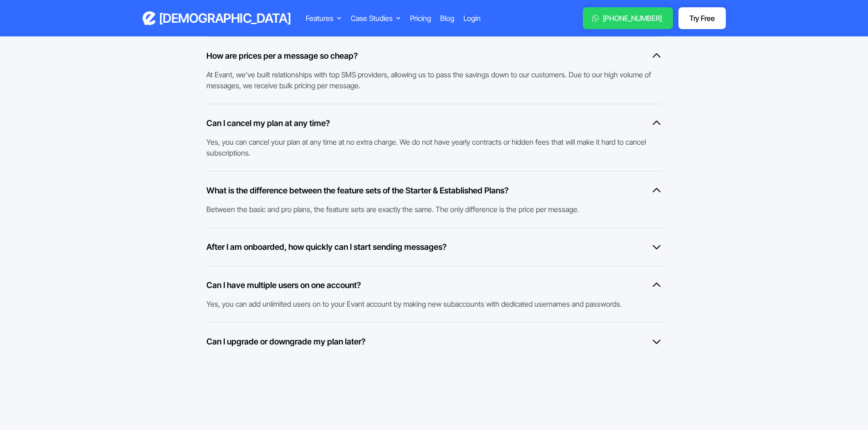 Image resolution: width=868 pixels, height=430 pixels. What do you see at coordinates (429, 300) in the screenshot?
I see `div: Yes, you can add unlimited users on to your Evant account by making new subaccounts with dedicate...` at bounding box center [429, 300].